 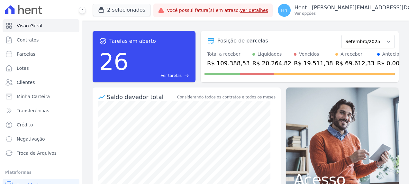 What do you see at coordinates (122, 10) in the screenshot?
I see `button: 2 selecionados` at bounding box center [122, 10].